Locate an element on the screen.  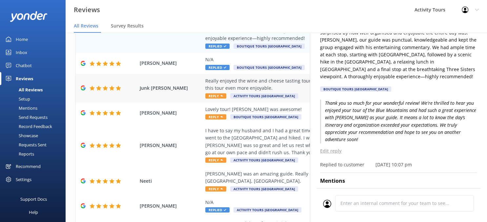
a: Reports is located at coordinates (35, 154).